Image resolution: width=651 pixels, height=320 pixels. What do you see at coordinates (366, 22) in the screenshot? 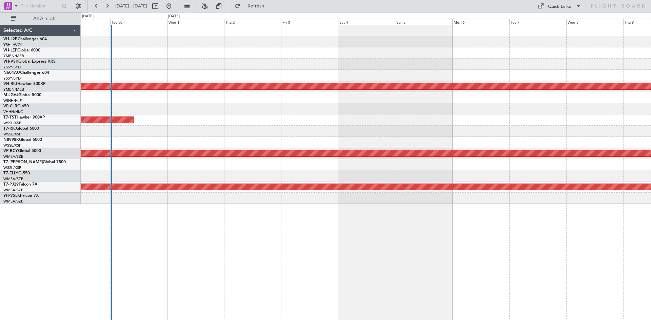
I see `div: Sat 4` at bounding box center [366, 22].